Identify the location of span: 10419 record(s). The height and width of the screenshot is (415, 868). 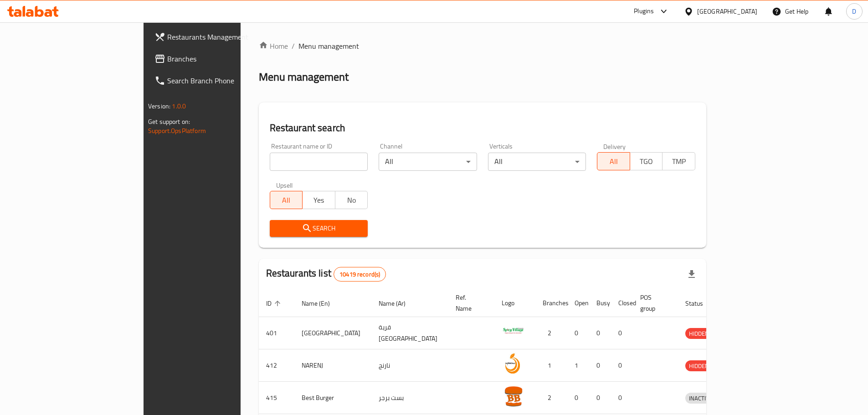
(360, 274).